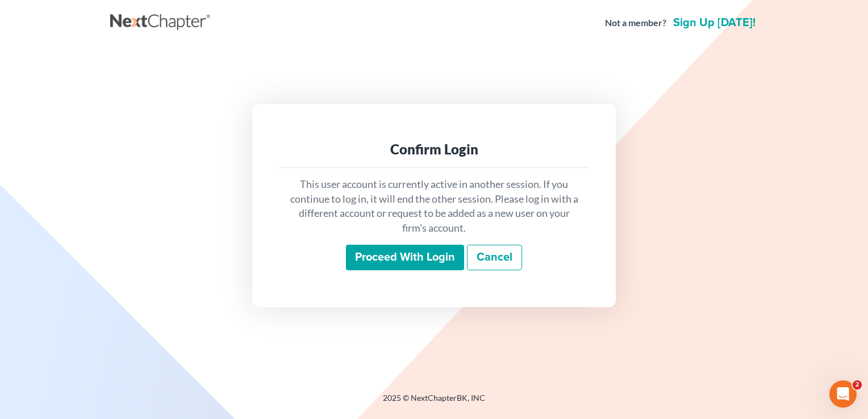 The image size is (868, 419). Describe the element at coordinates (434, 206) in the screenshot. I see `p: This user account is currently active in another session. If you continue to log in, it will end ...` at that location.